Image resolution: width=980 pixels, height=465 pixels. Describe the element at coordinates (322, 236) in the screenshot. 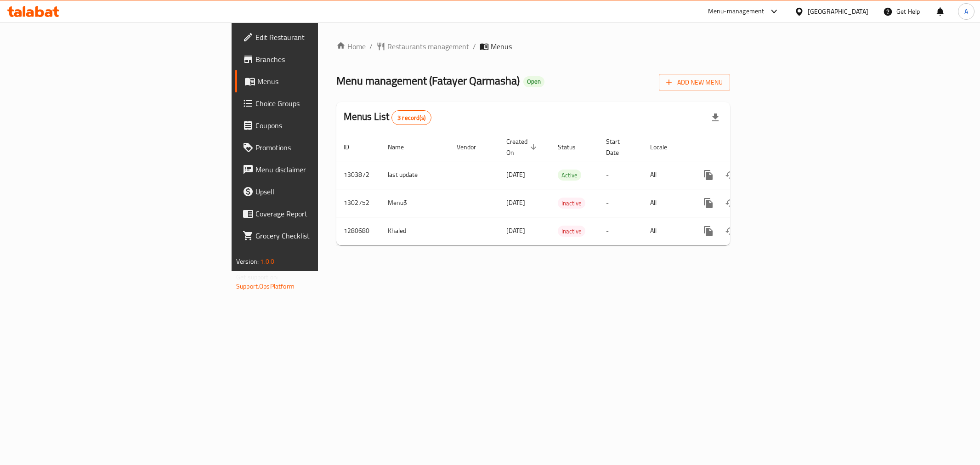

I see `span: Grocery Checklist` at that location.